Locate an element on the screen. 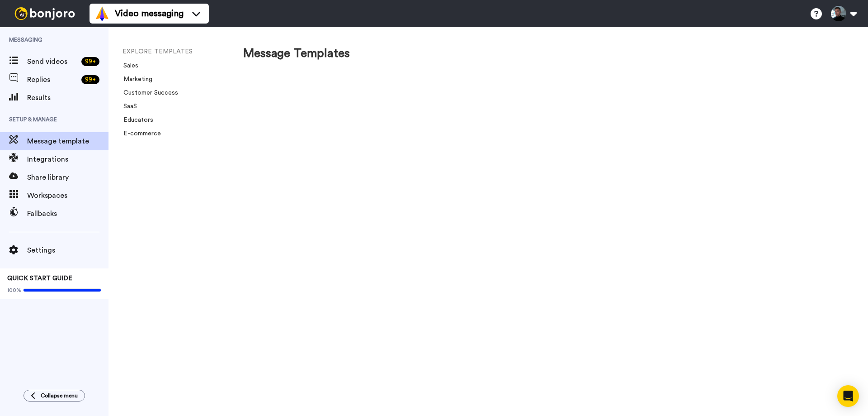 This screenshot has width=868, height=416. span: Video messaging is located at coordinates (149, 14).